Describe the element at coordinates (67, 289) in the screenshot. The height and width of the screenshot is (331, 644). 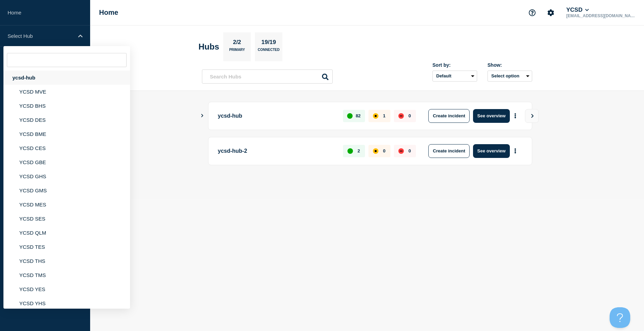
I see `li: YCSD YES` at that location.